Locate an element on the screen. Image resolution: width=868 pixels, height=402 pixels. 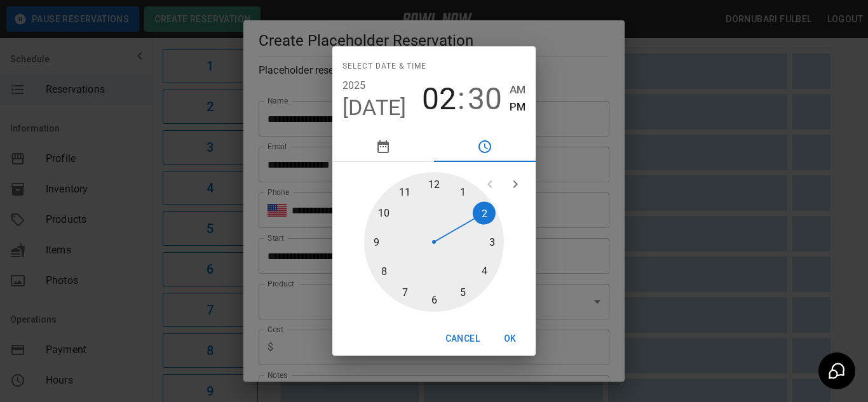
button: 02 is located at coordinates (439, 99).